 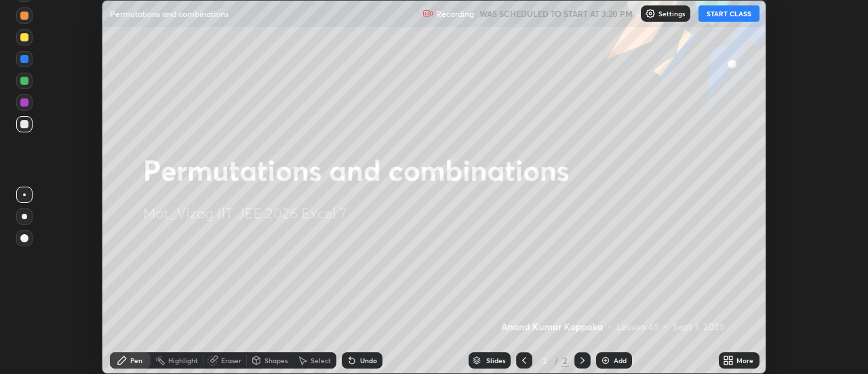 What do you see at coordinates (650, 14) in the screenshot?
I see `img: class-settings-icons` at bounding box center [650, 14].